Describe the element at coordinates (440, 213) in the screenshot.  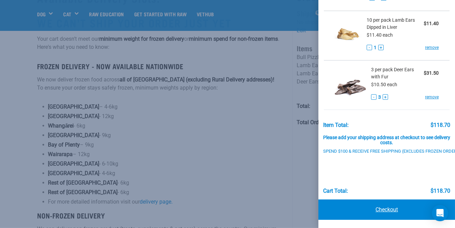
I see `div: Open Intercom Messenger` at that location.